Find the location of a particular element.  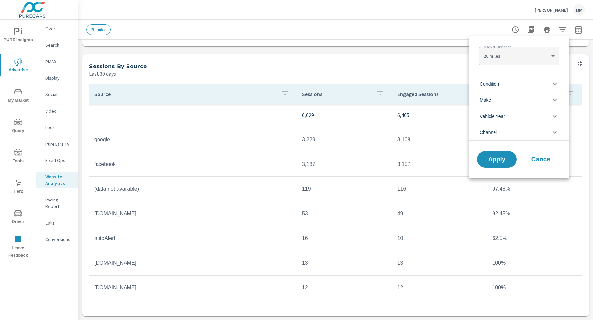

button: Cancel is located at coordinates (542, 160).